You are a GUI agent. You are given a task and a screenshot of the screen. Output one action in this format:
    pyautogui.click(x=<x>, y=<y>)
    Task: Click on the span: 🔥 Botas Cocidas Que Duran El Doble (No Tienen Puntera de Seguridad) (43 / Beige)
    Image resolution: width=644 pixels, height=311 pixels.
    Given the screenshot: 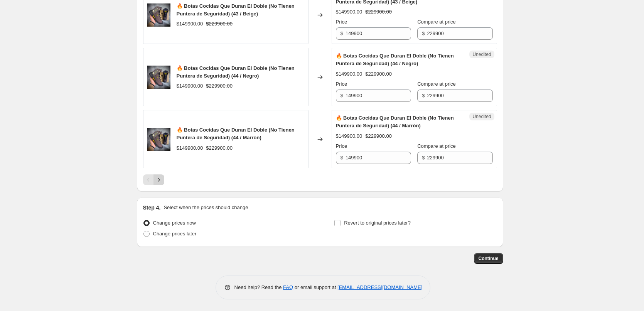 What is the action you would take?
    pyautogui.click(x=236, y=10)
    